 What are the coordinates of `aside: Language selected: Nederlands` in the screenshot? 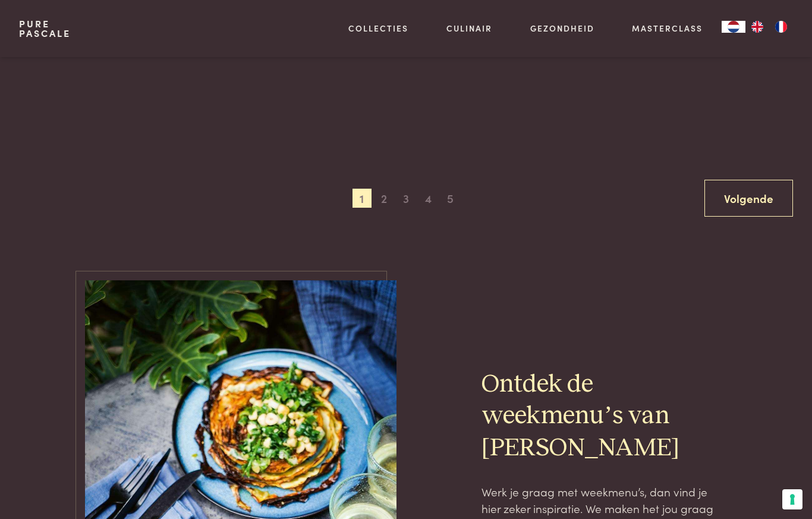 It's located at (757, 27).